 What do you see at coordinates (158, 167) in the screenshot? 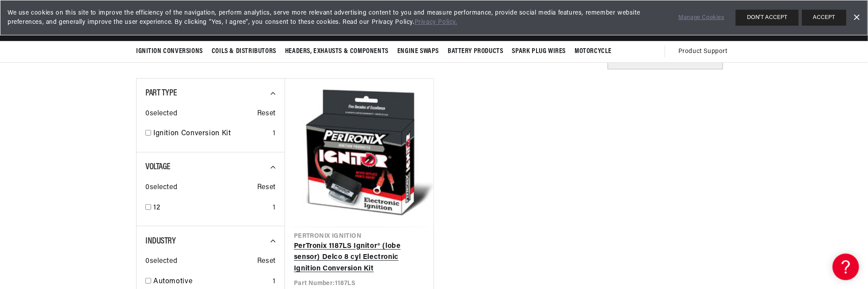
I see `span: Voltage` at bounding box center [158, 167].